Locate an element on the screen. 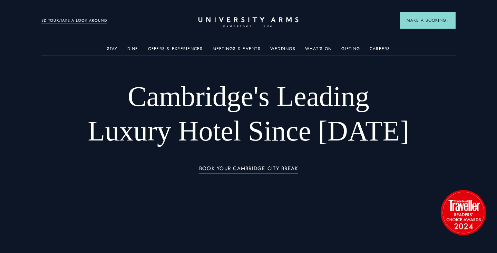  a: Careers is located at coordinates (380, 51).